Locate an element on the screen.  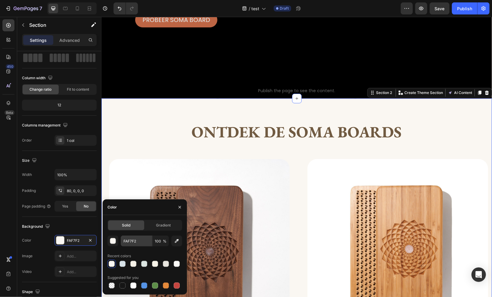
div: Background is located at coordinates (36, 226).